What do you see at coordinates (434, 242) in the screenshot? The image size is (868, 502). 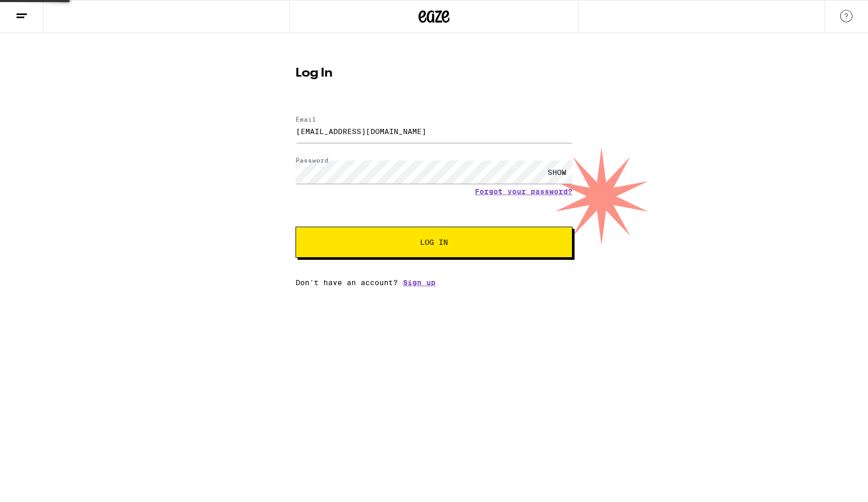 I see `button: Log In` at bounding box center [434, 242].